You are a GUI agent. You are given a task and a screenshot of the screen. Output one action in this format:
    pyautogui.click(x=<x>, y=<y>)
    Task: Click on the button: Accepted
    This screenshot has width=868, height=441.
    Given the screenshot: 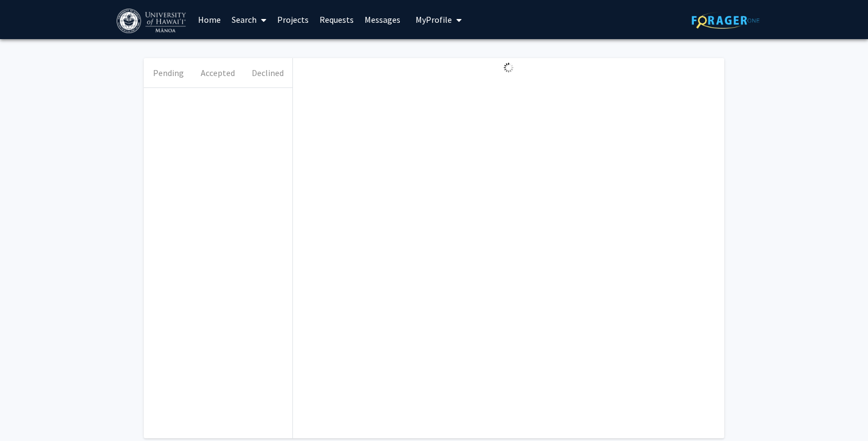 What is the action you would take?
    pyautogui.click(x=218, y=73)
    